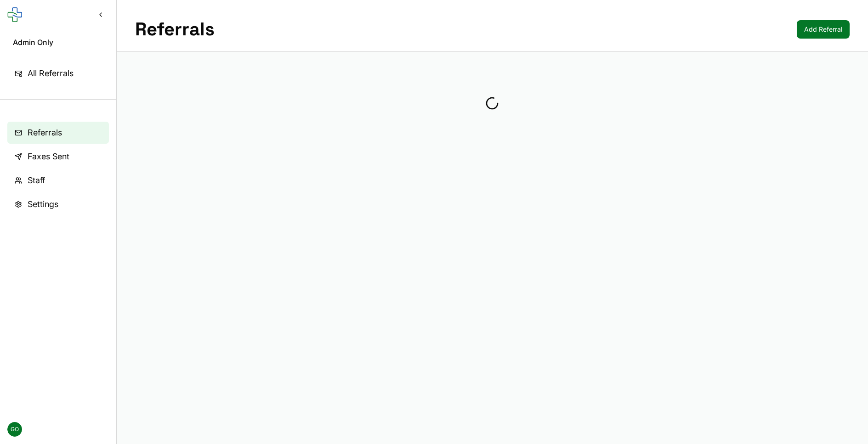 Image resolution: width=868 pixels, height=444 pixels. What do you see at coordinates (823, 29) in the screenshot?
I see `a: Add Referral` at bounding box center [823, 29].